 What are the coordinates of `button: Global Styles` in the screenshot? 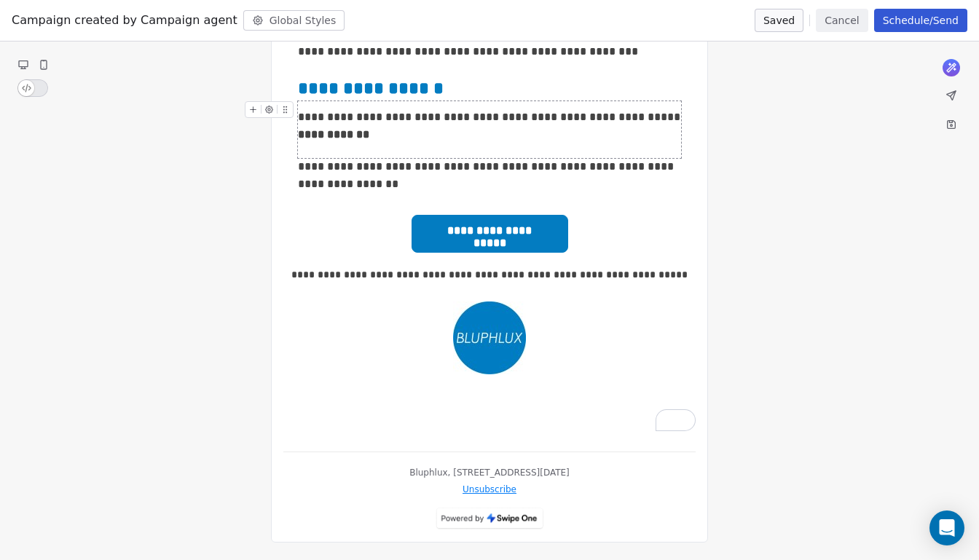 It's located at (294, 20).